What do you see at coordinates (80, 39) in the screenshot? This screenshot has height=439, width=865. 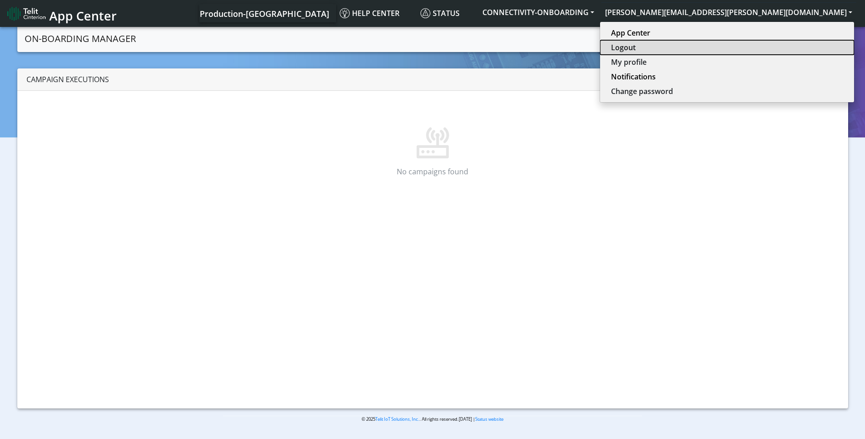 I see `a: On-Boarding Manager` at bounding box center [80, 39].